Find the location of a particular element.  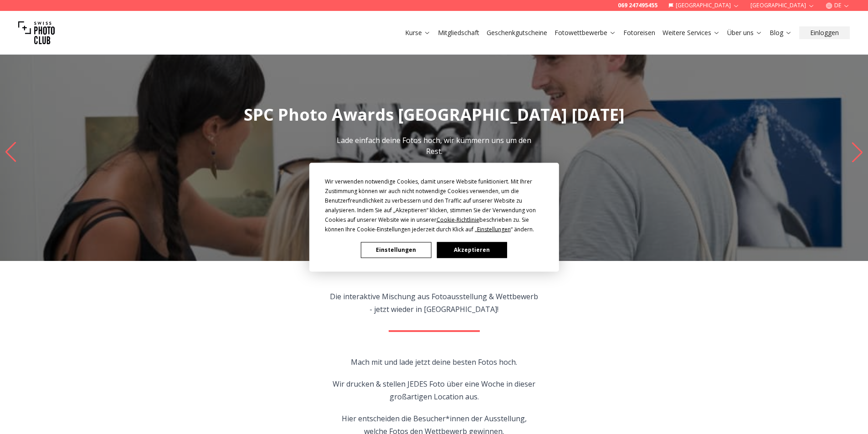

button: Akzeptieren is located at coordinates (472, 250).